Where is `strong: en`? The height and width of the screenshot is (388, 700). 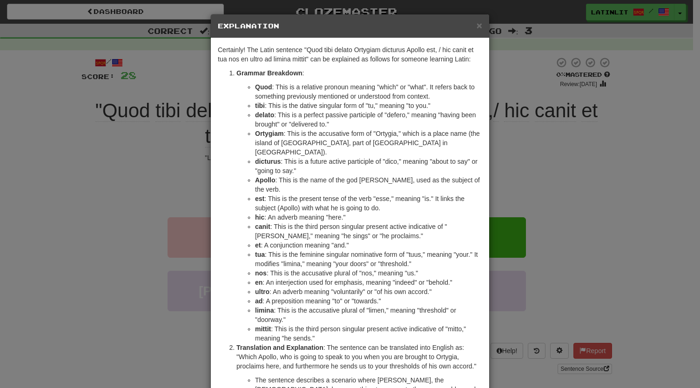
strong: en is located at coordinates (259, 282).